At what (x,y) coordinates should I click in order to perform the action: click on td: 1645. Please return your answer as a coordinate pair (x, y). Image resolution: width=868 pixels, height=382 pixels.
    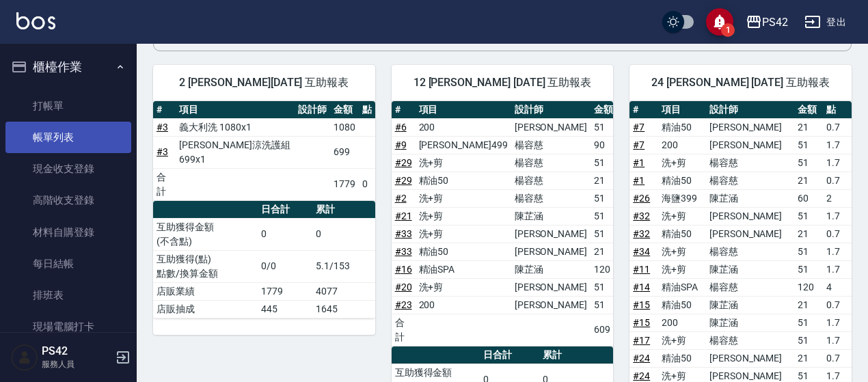
    Looking at the image, I should click on (344, 309).